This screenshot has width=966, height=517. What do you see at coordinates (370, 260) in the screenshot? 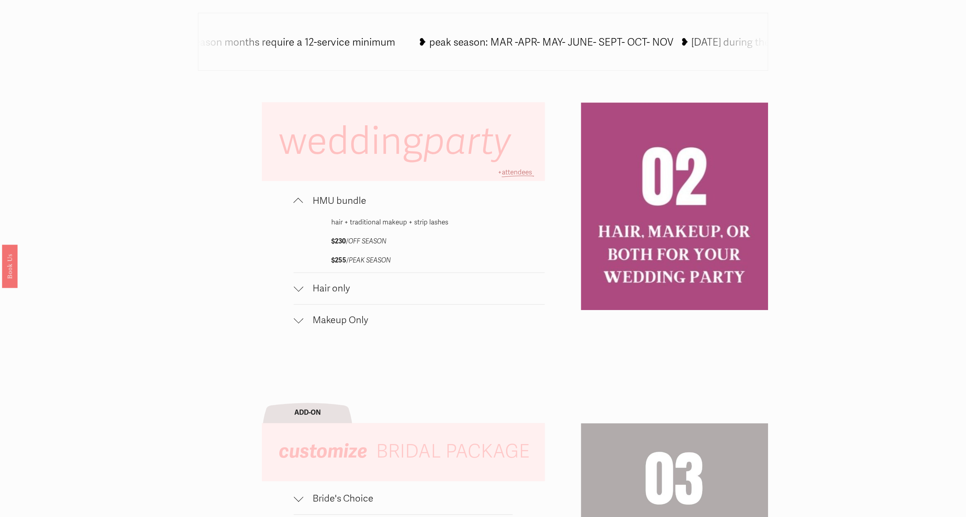
I see `em: PEAK SEASON` at bounding box center [370, 260].